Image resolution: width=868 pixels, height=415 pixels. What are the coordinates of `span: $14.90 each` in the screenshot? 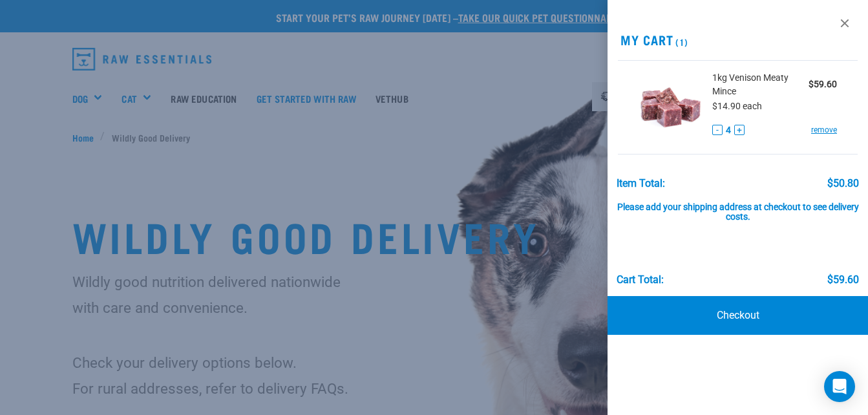 It's located at (737, 106).